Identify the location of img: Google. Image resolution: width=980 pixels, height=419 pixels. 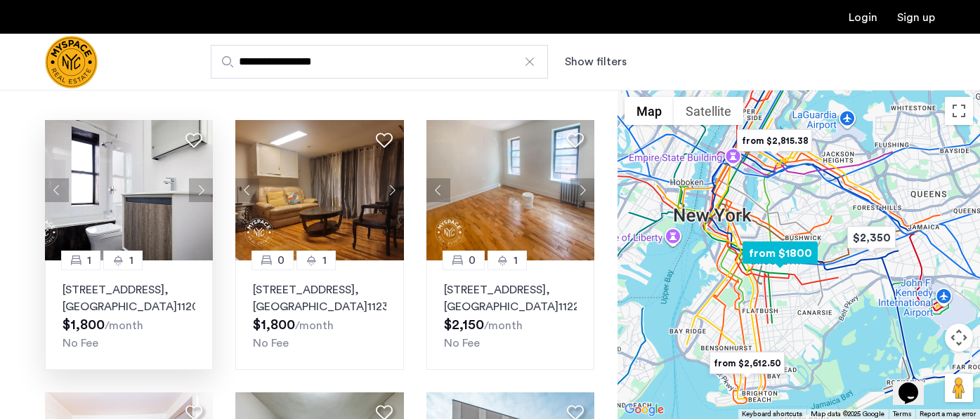
(644, 410).